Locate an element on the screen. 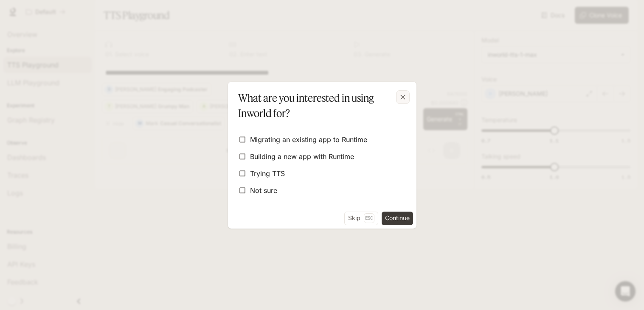 Image resolution: width=644 pixels, height=310 pixels. span: Migrating an existing app to Runtime is located at coordinates (309, 140).